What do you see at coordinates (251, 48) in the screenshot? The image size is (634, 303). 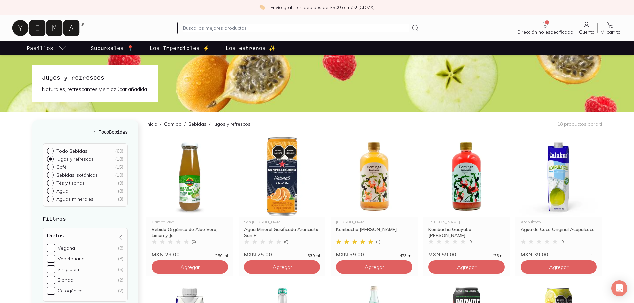 I see `p: Los estrenos ✨` at bounding box center [251, 48].